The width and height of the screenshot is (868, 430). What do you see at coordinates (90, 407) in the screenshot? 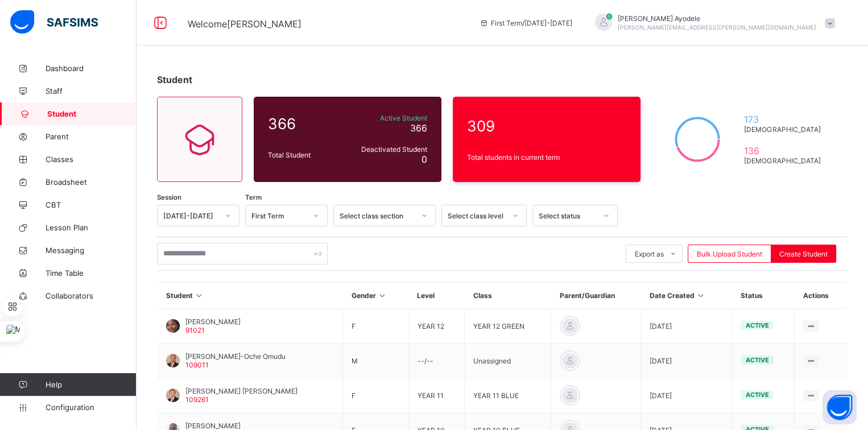
I see `span: Configuration` at bounding box center [90, 407].